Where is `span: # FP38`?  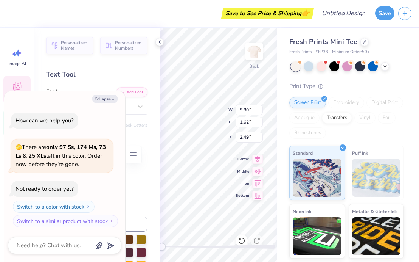
span: # FP38 is located at coordinates (322, 52).